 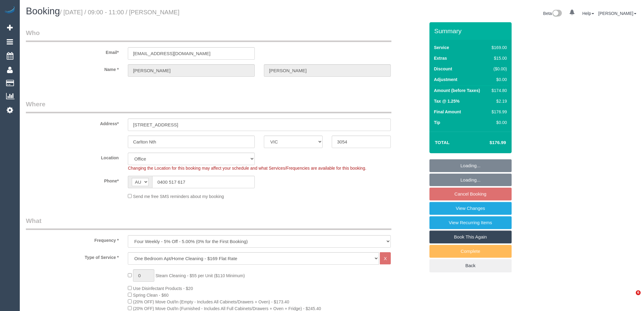 What do you see at coordinates (498, 69) in the screenshot?
I see `div: ($0.00)` at bounding box center [498, 69].